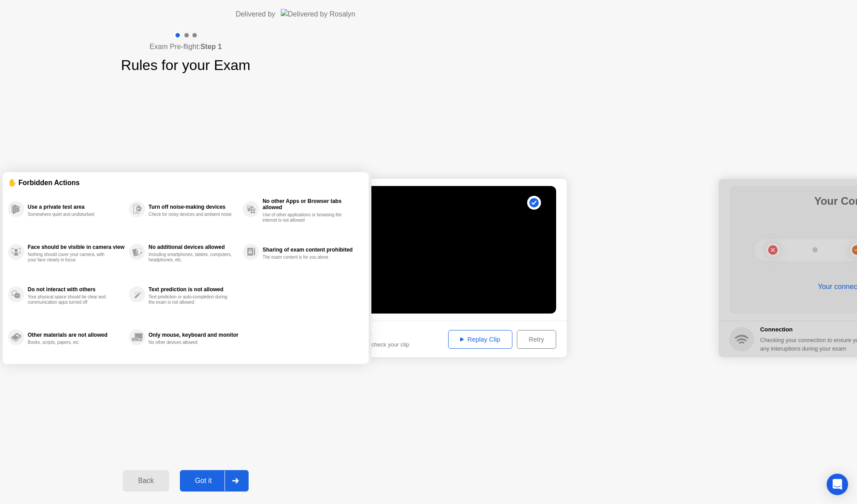 This screenshot has height=504, width=857. I want to click on div: Text prediction or auto-completion during the exam is not allowed, so click(190, 300).